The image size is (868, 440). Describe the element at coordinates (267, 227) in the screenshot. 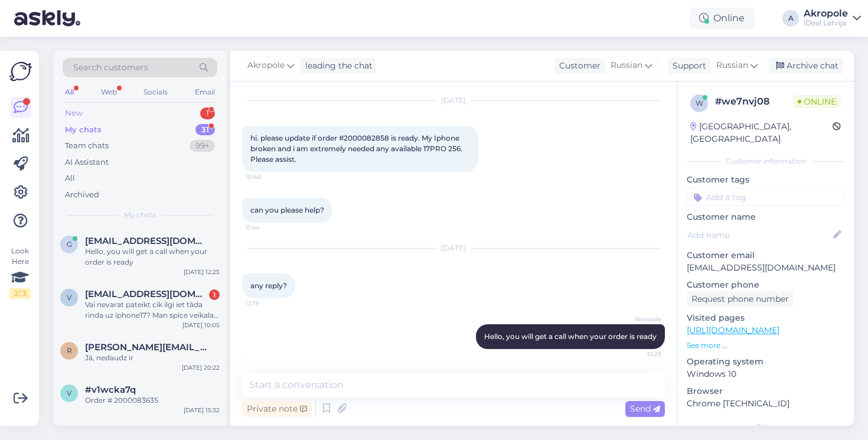

I see `span: 11:44` at that location.